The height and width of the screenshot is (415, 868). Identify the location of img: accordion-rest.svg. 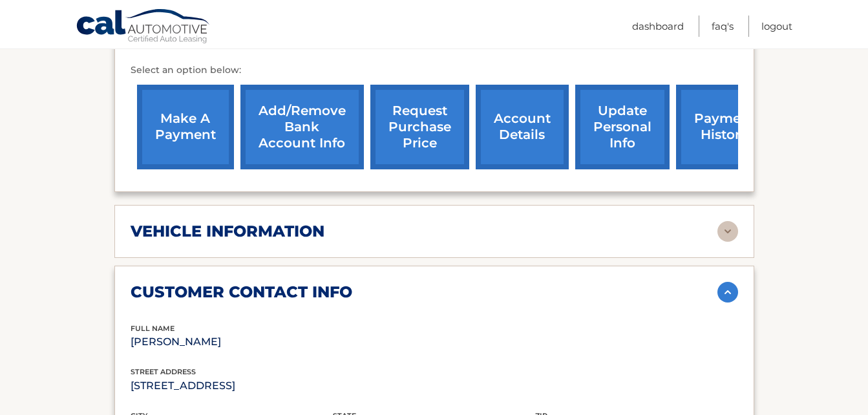
(728, 231).